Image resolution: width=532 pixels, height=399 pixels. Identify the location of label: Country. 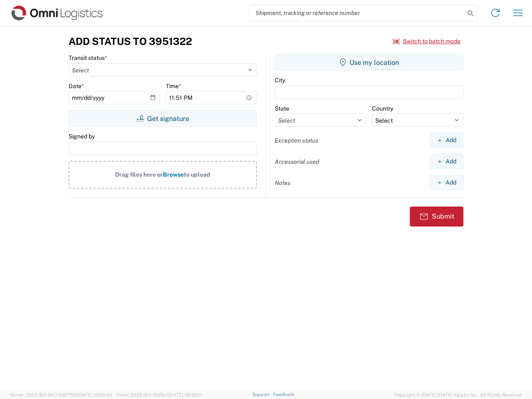
(382, 109).